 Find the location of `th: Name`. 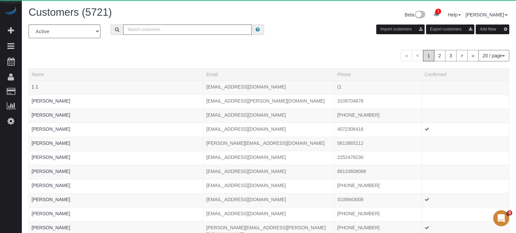

th: Name is located at coordinates (116, 74).